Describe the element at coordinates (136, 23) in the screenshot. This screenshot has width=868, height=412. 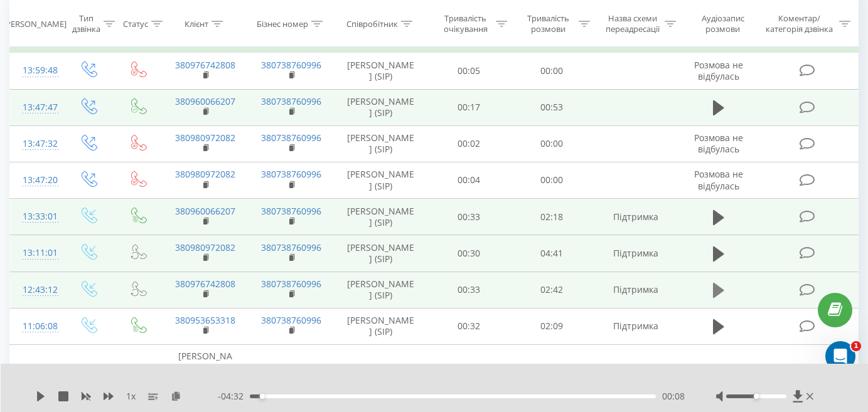
I see `div: Статус` at that location.